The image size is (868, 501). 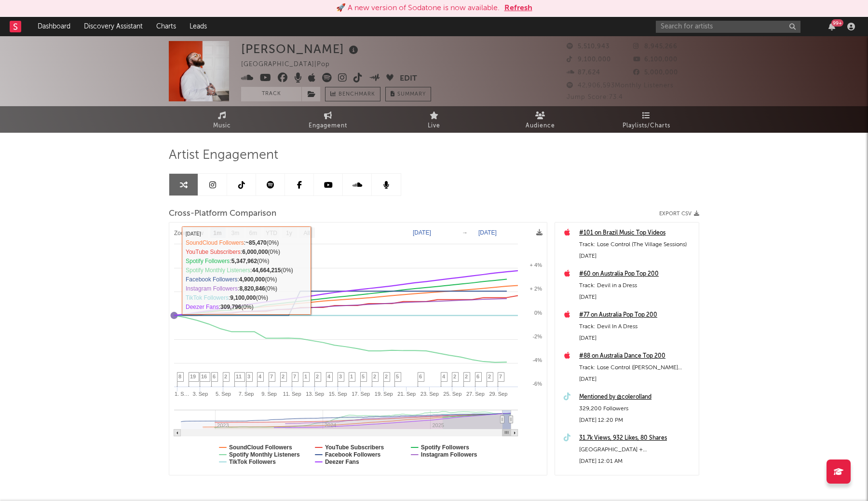 I want to click on a: 31.7k Views, 932 Likes, 80 Shares, so click(x=637, y=438).